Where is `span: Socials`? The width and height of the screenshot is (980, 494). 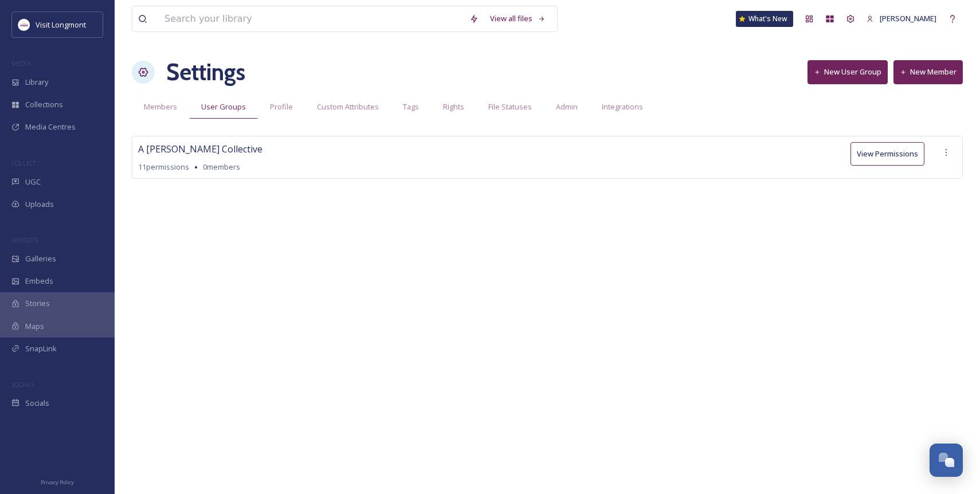
span: Socials is located at coordinates (38, 403).